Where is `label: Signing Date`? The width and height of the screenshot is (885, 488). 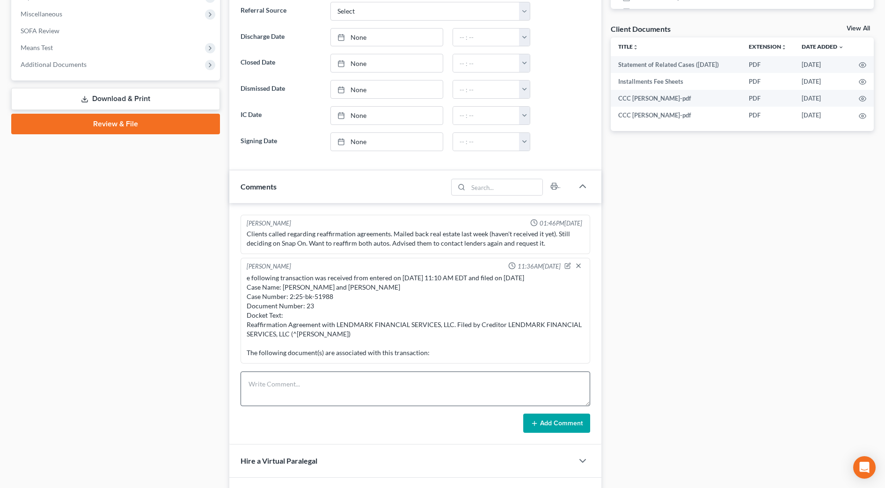
label: Signing Date is located at coordinates (281, 142).